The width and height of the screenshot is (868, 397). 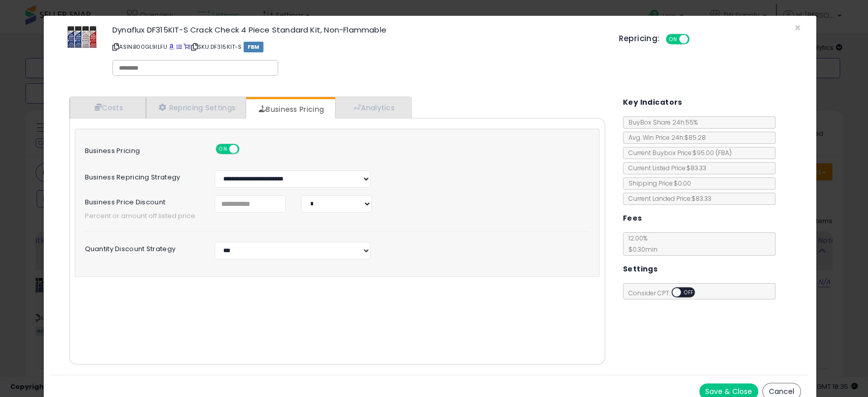 What do you see at coordinates (633, 218) in the screenshot?
I see `h5: Fees` at bounding box center [633, 218].